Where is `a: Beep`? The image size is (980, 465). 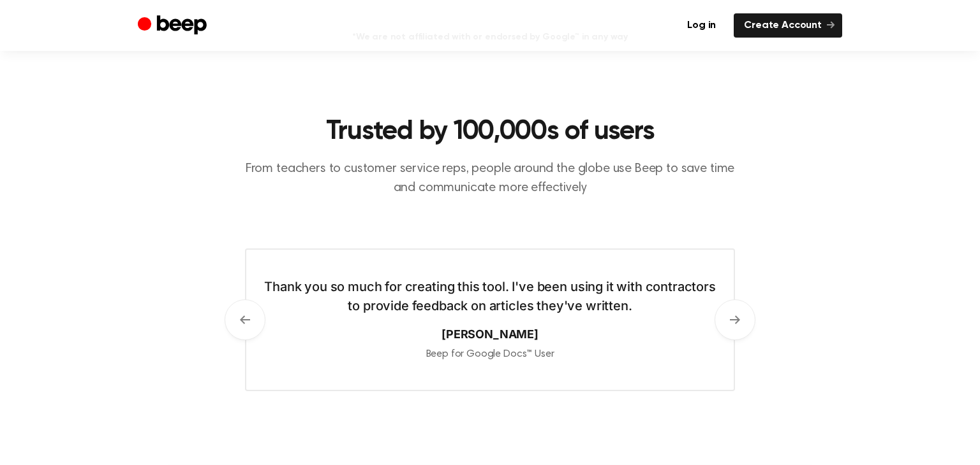 a: Beep is located at coordinates (173, 26).